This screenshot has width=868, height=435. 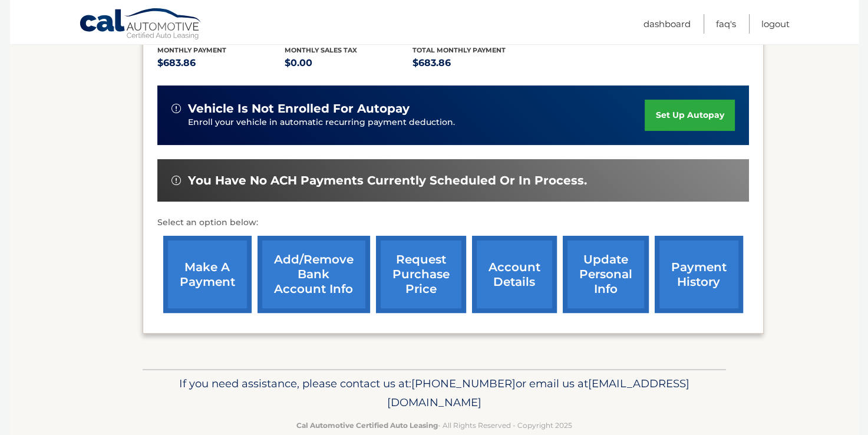 I want to click on strong: Cal Automotive Certified Auto Leasing, so click(x=367, y=425).